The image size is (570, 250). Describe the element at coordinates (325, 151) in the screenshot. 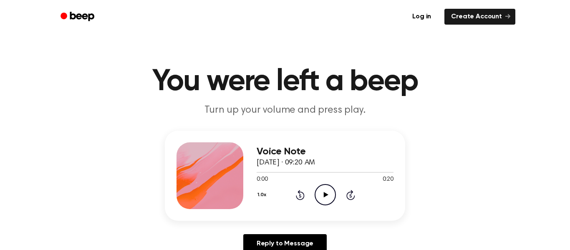

I see `h3: Voice Note` at that location.